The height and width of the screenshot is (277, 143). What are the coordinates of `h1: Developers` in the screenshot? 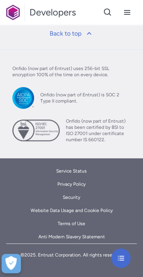 It's located at (53, 12).